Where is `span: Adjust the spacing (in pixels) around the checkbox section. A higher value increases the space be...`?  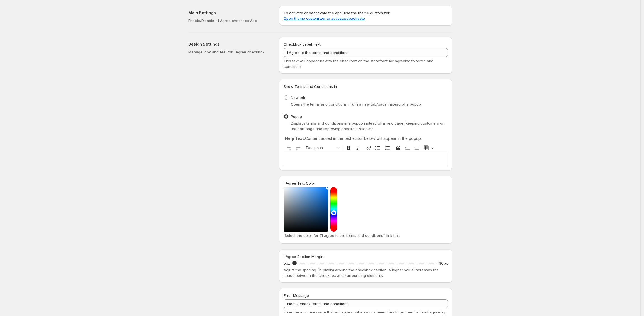
span: Adjust the spacing (in pixels) around the checkbox section. A higher value increases the space be... is located at coordinates (361, 273).